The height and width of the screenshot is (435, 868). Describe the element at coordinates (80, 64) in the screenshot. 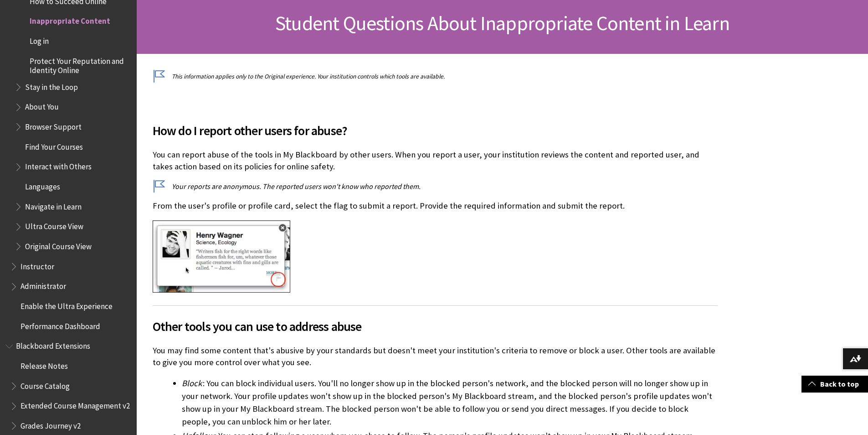

I see `span: Protect Your Reputation and Identity Online` at that location.